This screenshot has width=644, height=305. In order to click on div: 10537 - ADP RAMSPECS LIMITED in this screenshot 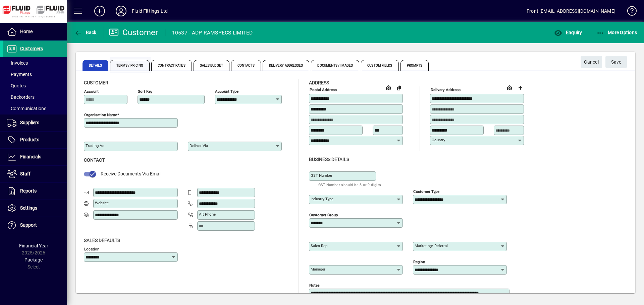, I will do `click(212, 33)`.